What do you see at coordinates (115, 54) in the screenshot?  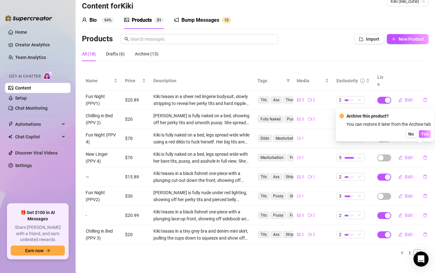 I see `div: Drafts (6)` at bounding box center [115, 54].